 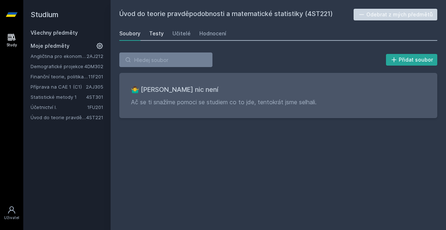 I want to click on div: Uživatel, so click(x=12, y=217).